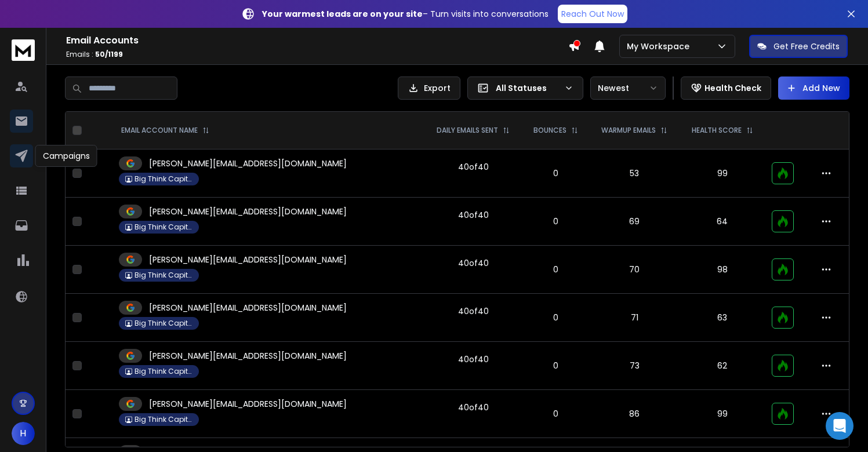 This screenshot has height=452, width=868. Describe the element at coordinates (635, 366) in the screenshot. I see `td: 73` at that location.